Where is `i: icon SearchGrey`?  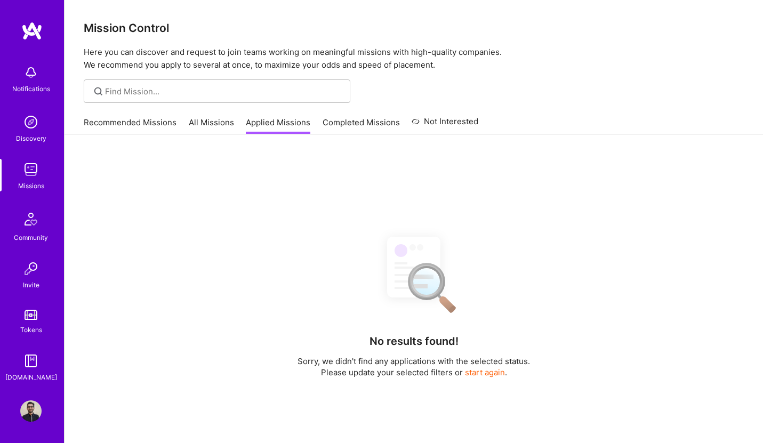
i: icon SearchGrey is located at coordinates (98, 91).